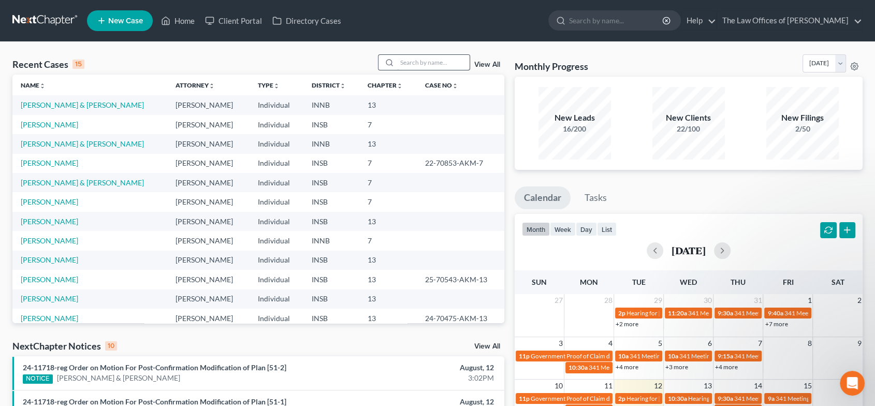 This screenshot has width=875, height=406. I want to click on div: 3:02PM, so click(419, 378).